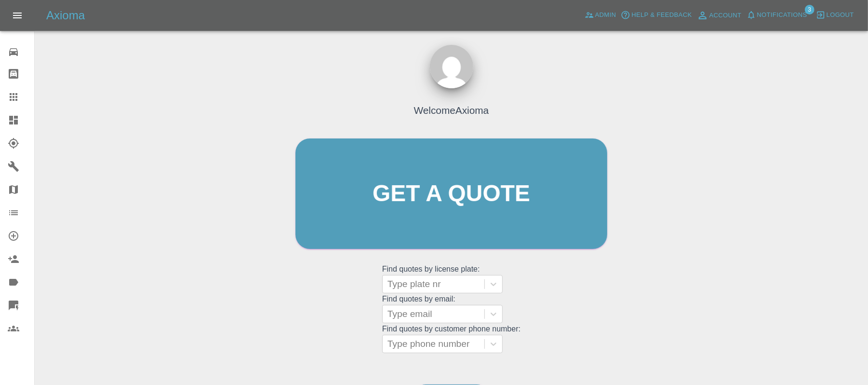  What do you see at coordinates (841, 15) in the screenshot?
I see `span: Logout` at bounding box center [841, 15].